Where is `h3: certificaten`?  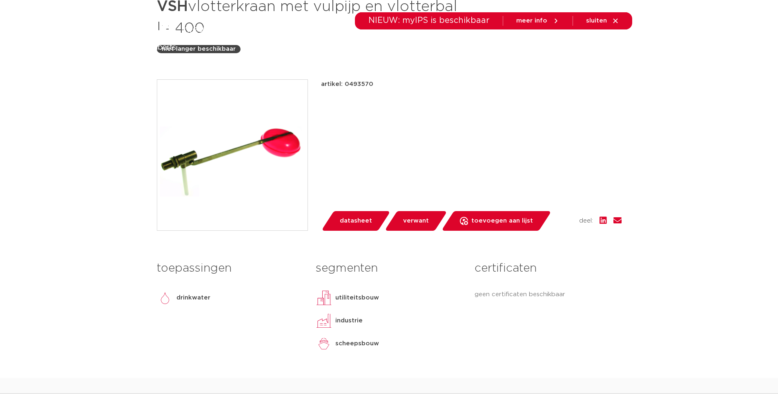
h3: certificaten is located at coordinates (548, 268).